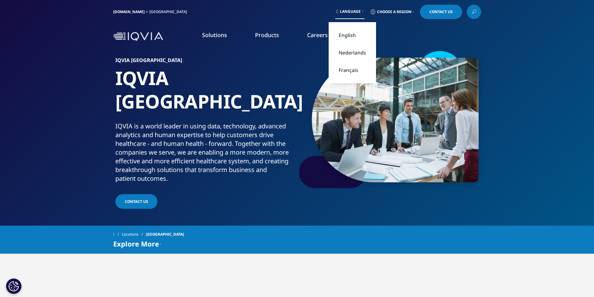 The image size is (594, 297). What do you see at coordinates (138, 36) in the screenshot?
I see `img: IQVIA Healthcare Information Technology and Pharma Clinical Research Company` at bounding box center [138, 36].